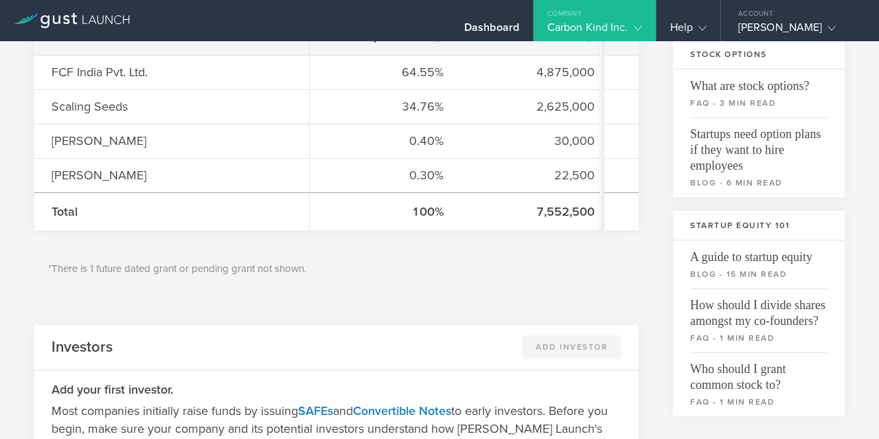 This screenshot has width=879, height=439. What do you see at coordinates (759, 264) in the screenshot?
I see `a: A guide to startup equityblog - 15 min read` at bounding box center [759, 264].